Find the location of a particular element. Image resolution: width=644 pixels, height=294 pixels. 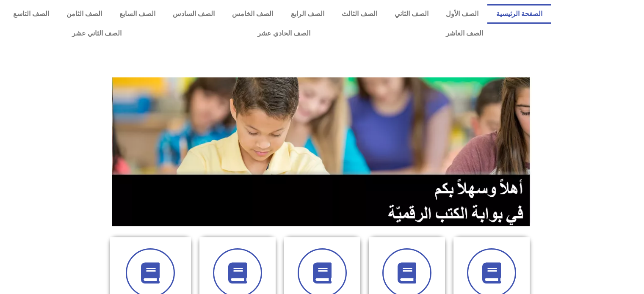

a: الصفحة الرئيسية is located at coordinates (519, 14).